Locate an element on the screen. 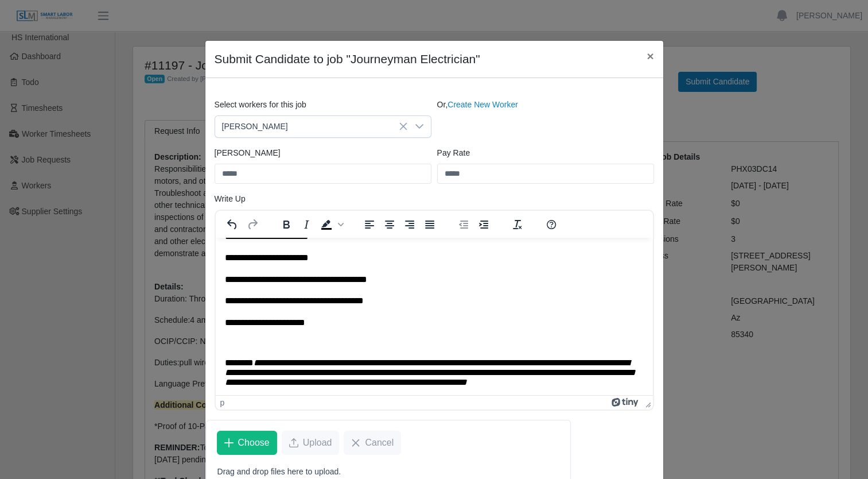 The image size is (868, 479). h4: Submit Candidate to job "Journeyman Electrician" is located at coordinates (347, 59).